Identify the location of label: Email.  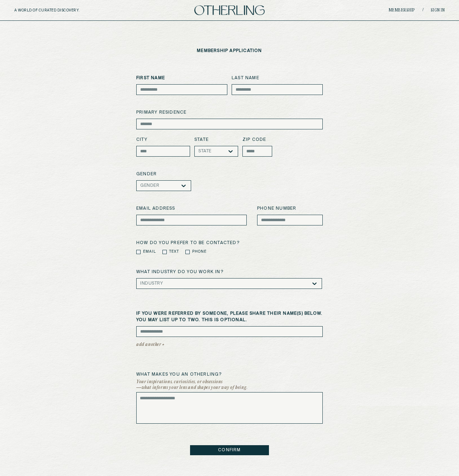
(150, 252).